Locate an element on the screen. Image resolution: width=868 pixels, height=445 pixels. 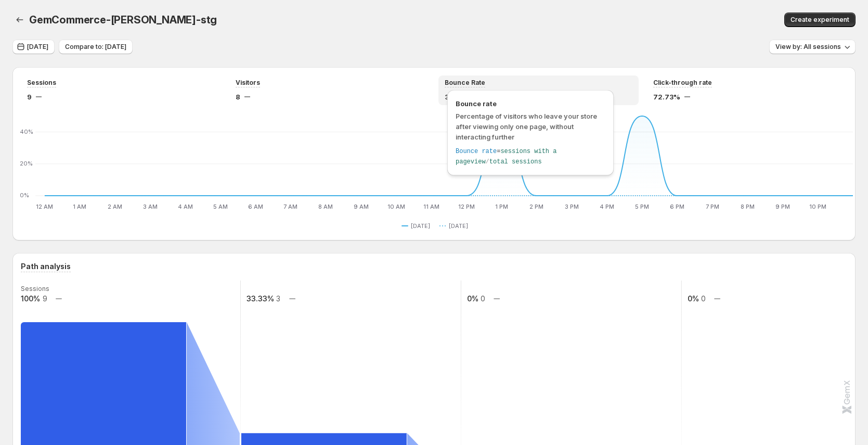
text: 7 PM is located at coordinates (712, 206).